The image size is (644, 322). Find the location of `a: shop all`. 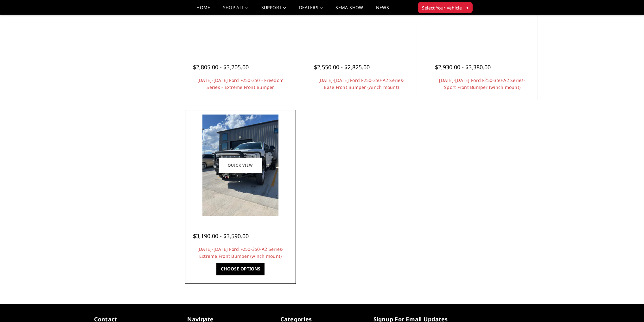

a: shop all is located at coordinates (236, 10).